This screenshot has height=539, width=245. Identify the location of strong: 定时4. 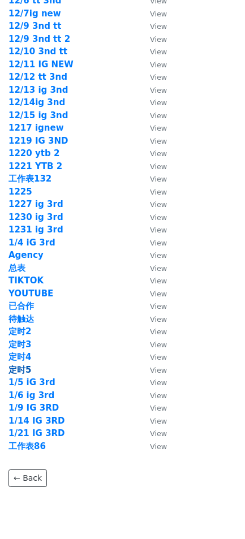
(20, 357).